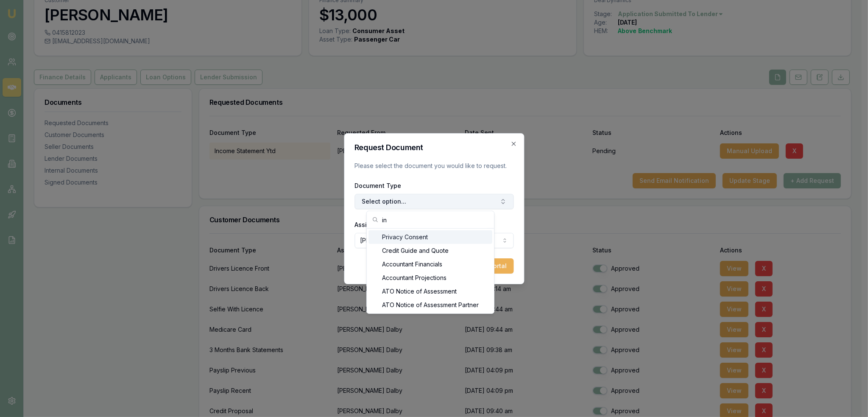 This screenshot has width=868, height=417. Describe the element at coordinates (430, 305) in the screenshot. I see `div: ATO Notice of Assessment Partner` at that location.